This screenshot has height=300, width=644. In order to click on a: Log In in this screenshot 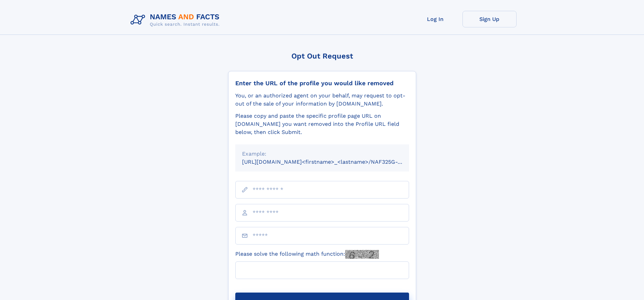, I will do `click(436, 19)`.